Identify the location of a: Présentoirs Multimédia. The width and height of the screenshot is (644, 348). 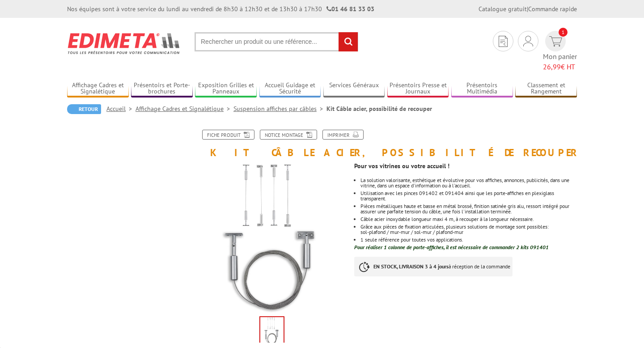
(482, 89).